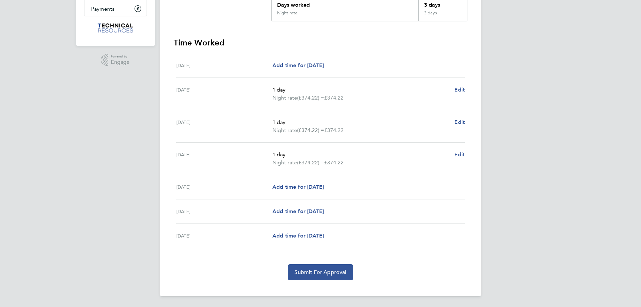 This screenshot has height=307, width=641. Describe the element at coordinates (320, 43) in the screenshot. I see `h3: Time Worked` at that location.